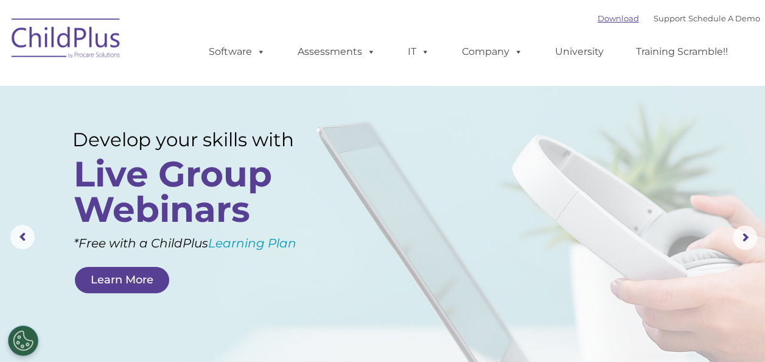 This screenshot has width=765, height=362. I want to click on a: University, so click(579, 52).